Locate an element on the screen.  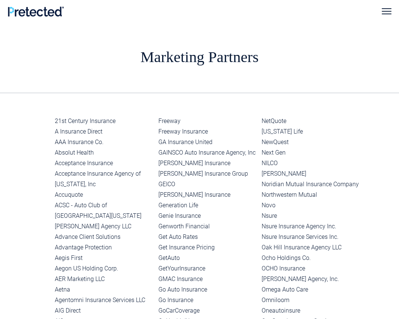
li: Nsure Insurance Agency Inc. is located at coordinates (310, 226).